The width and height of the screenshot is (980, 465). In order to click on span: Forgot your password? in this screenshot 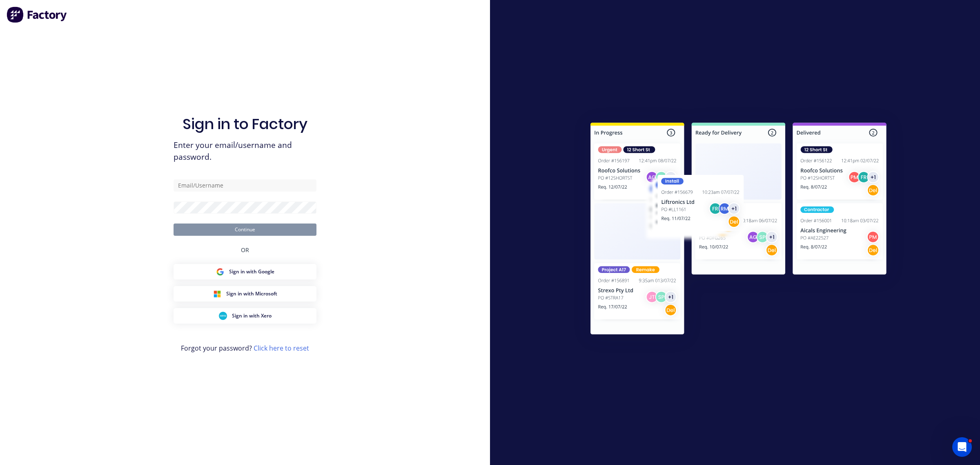, I will do `click(245, 348)`.